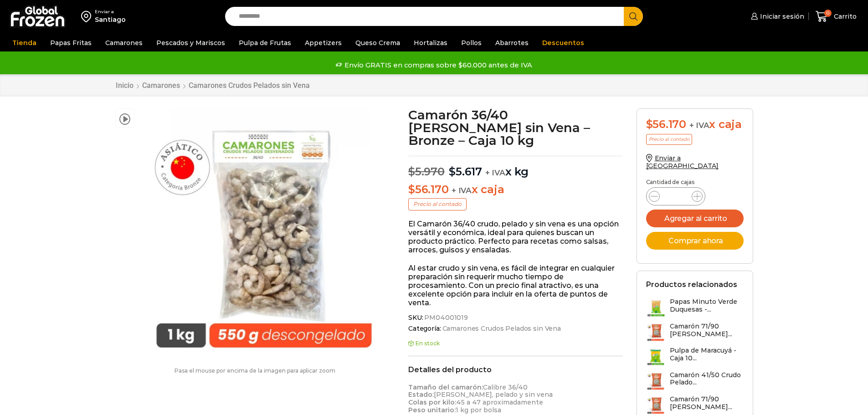  What do you see at coordinates (71, 43) in the screenshot?
I see `a: Papas Fritas` at bounding box center [71, 43].